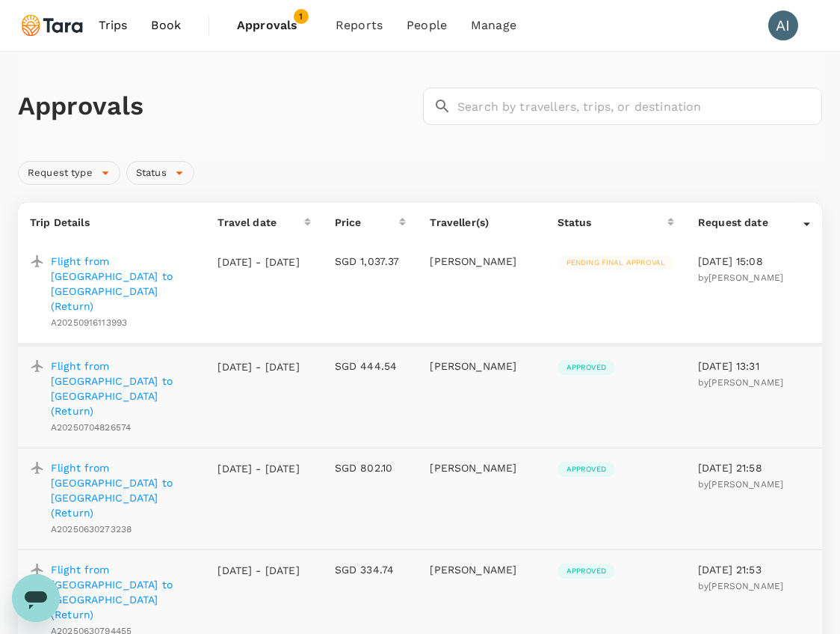  I want to click on span: Manage, so click(493, 25).